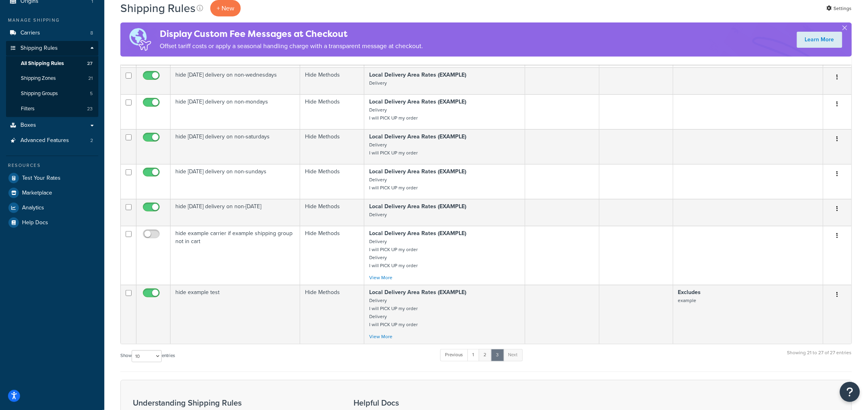 The height and width of the screenshot is (410, 868). Describe the element at coordinates (52, 20) in the screenshot. I see `div: Manage Shipping` at that location.